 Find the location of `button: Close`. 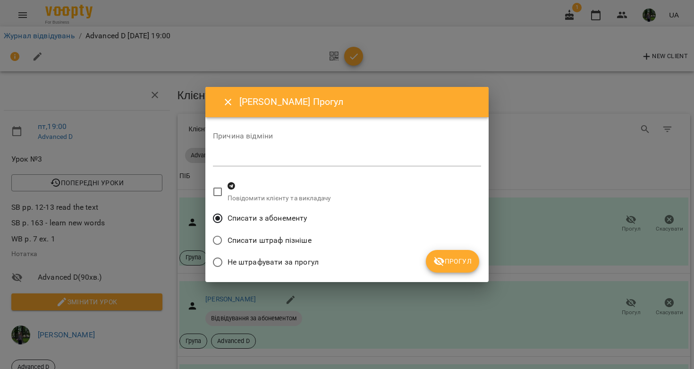

button: Close is located at coordinates (228, 102).